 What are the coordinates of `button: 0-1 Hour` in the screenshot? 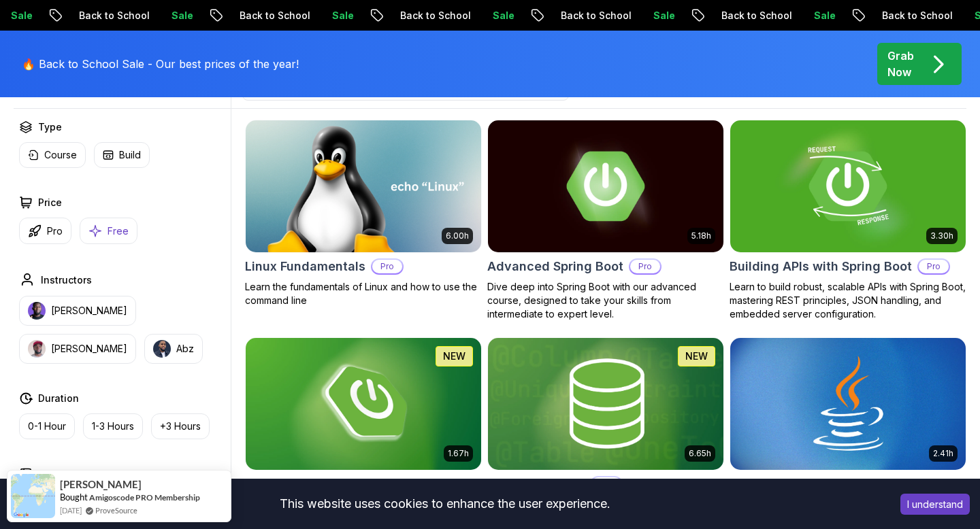 It's located at (47, 427).